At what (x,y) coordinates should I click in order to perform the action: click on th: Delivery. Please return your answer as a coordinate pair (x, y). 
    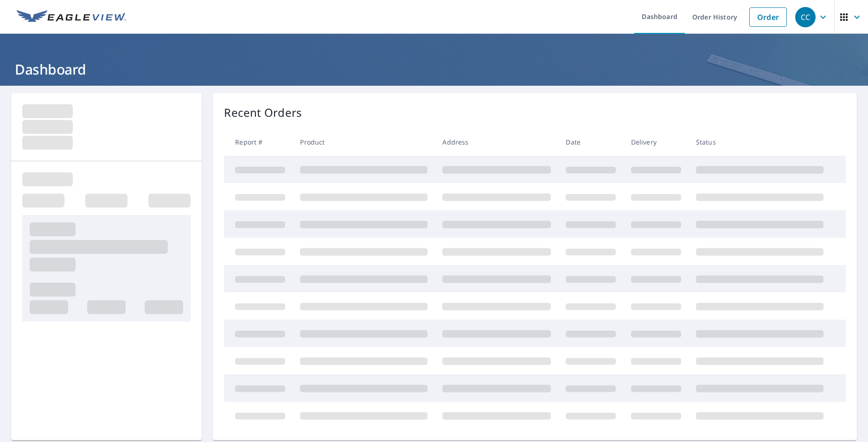
    Looking at the image, I should click on (656, 142).